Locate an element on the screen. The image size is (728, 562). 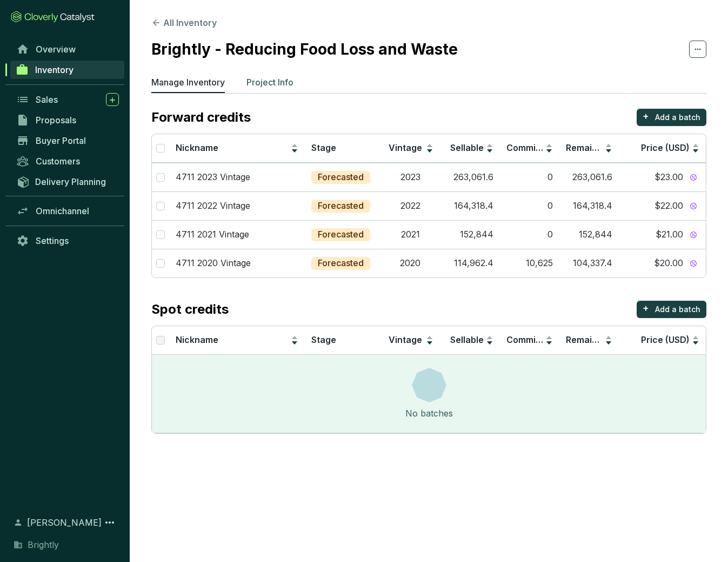
a: Delivery Planning is located at coordinates (68, 181).